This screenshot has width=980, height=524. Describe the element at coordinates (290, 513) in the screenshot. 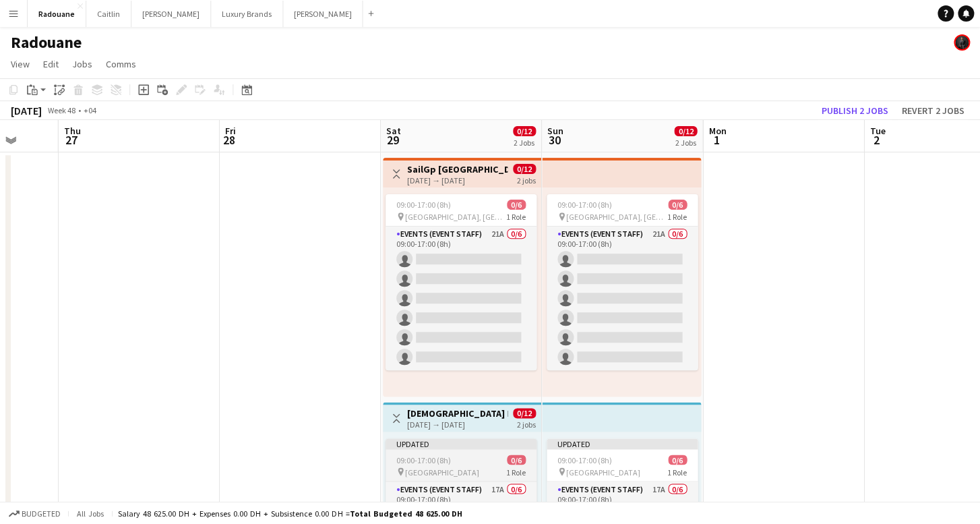

I see `div: Salary 48 625.00 DH + Expenses 0.00 DH + Subsistence 0.00 DH =` at that location.